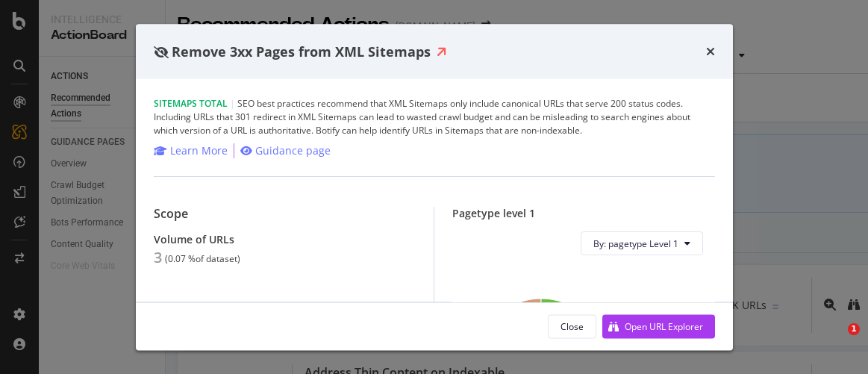 The height and width of the screenshot is (374, 868). I want to click on div: Open URL Explorer, so click(664, 325).